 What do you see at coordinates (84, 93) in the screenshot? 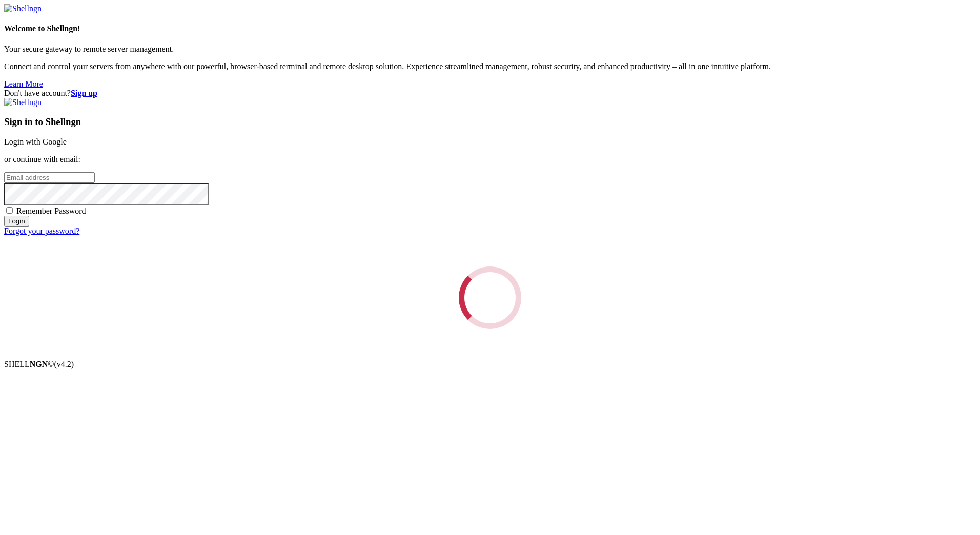
I see `strong: Sign up` at bounding box center [84, 93].